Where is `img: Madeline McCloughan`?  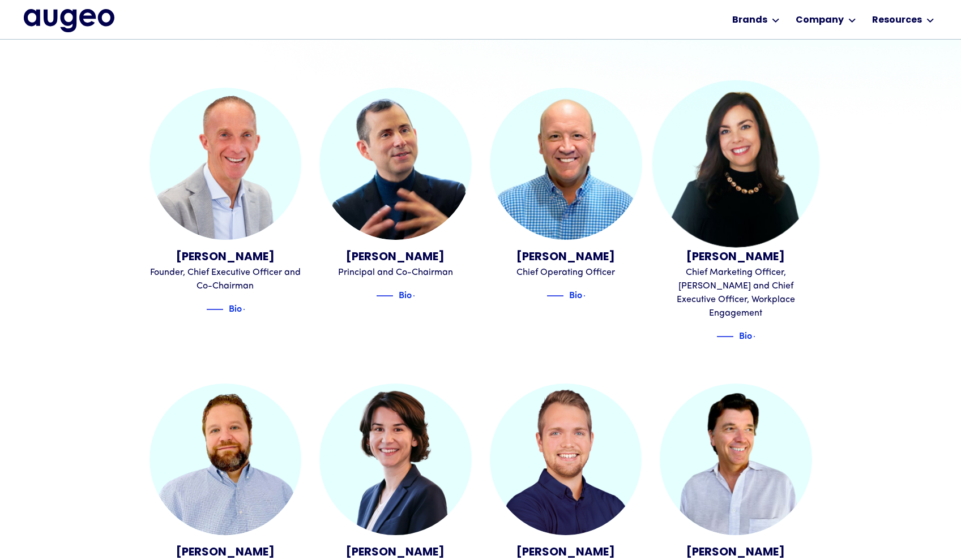 img: Madeline McCloughan is located at coordinates (395, 460).